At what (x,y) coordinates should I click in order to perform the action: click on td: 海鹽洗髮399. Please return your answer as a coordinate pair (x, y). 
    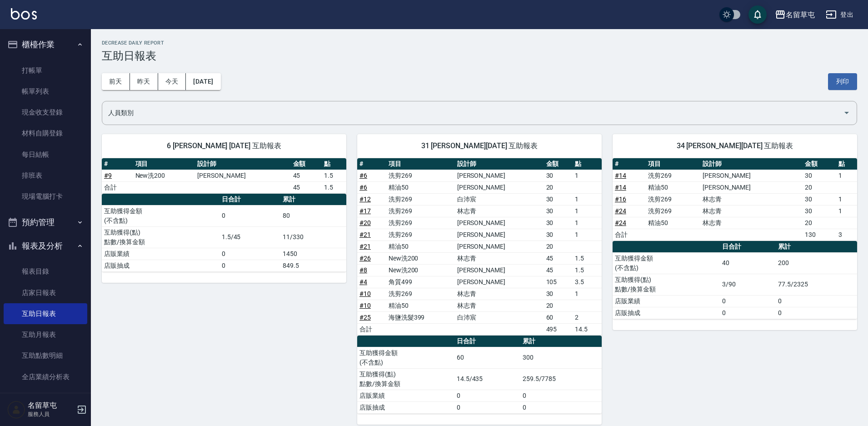
    Looking at the image, I should click on (420, 317).